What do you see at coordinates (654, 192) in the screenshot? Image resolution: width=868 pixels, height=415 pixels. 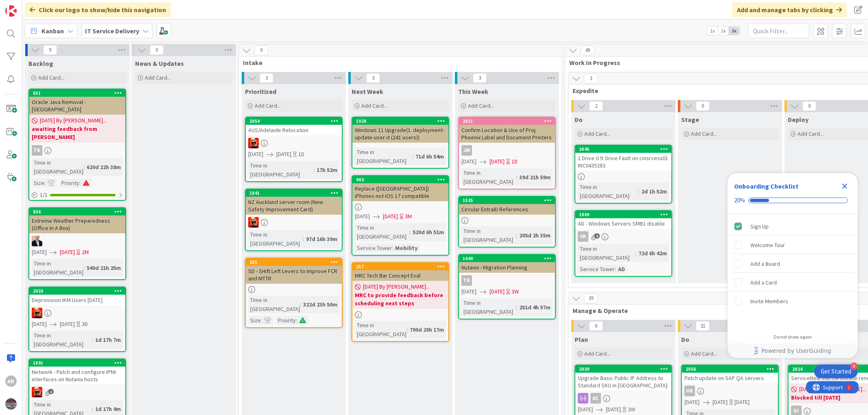 I see `div: 2d 1h 52m` at bounding box center [654, 192].